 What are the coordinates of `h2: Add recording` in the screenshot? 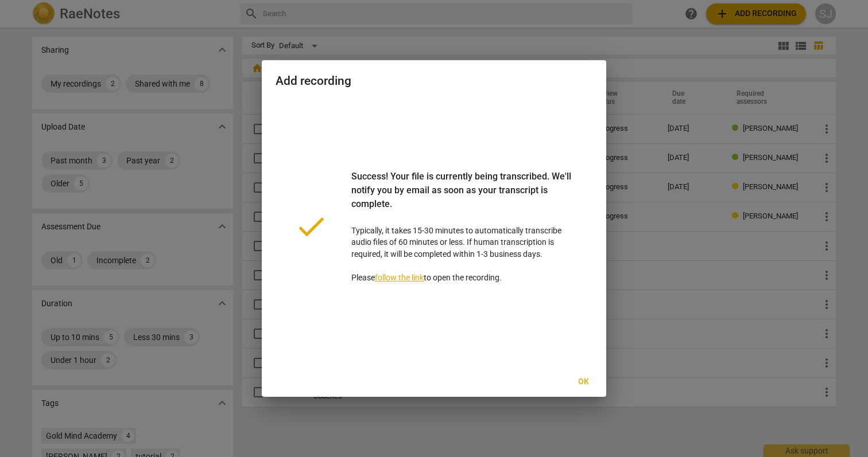 It's located at (434, 81).